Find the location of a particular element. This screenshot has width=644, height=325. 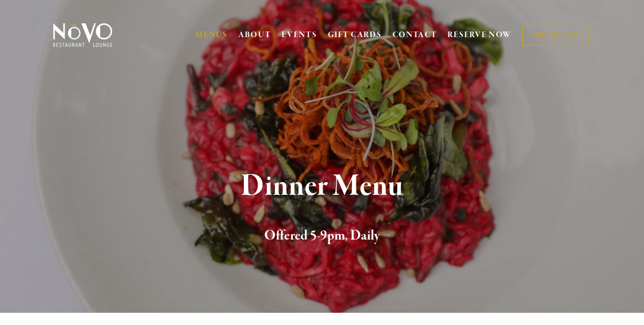

a: CONTACT is located at coordinates (415, 35).